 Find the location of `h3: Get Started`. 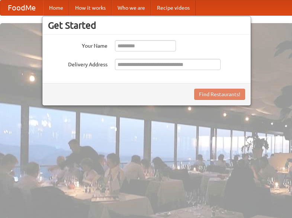

h3: Get Started is located at coordinates (147, 25).